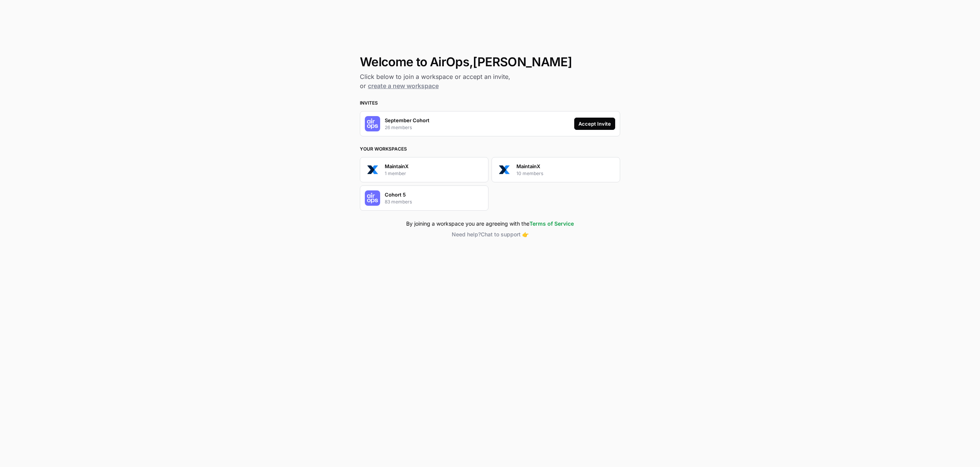 The image size is (980, 467). Describe the element at coordinates (490, 223) in the screenshot. I see `div: By joining a workspace you are agreeing with the` at that location.